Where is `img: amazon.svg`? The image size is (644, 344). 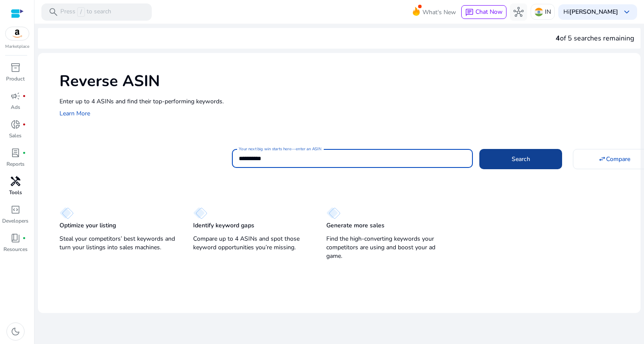
img: amazon.svg is located at coordinates (17, 34).